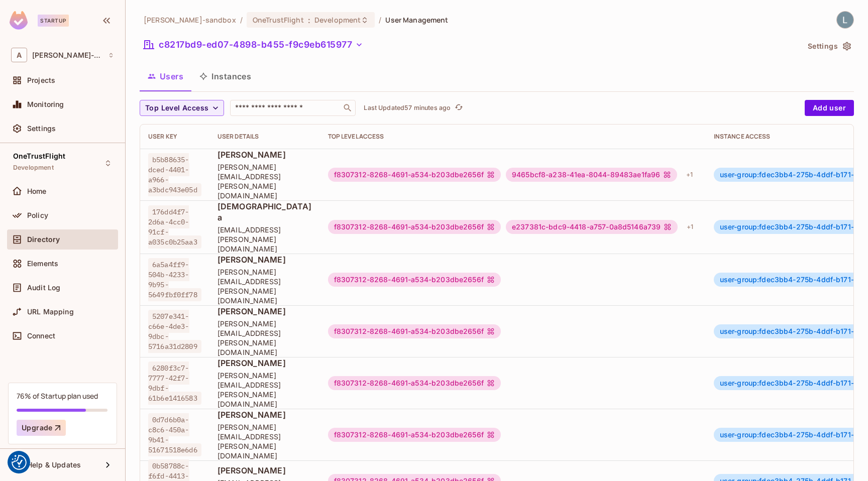 The image size is (868, 481). What do you see at coordinates (18, 20) in the screenshot?
I see `img: SReyMgAAAABJRU5ErkJggg==` at bounding box center [18, 20].